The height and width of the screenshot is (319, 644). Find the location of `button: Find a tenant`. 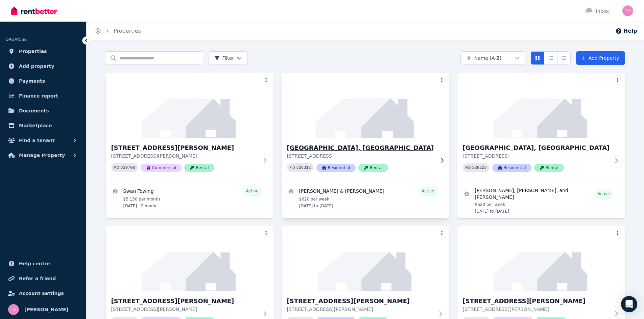

button: Find a tenant is located at coordinates (43, 140).